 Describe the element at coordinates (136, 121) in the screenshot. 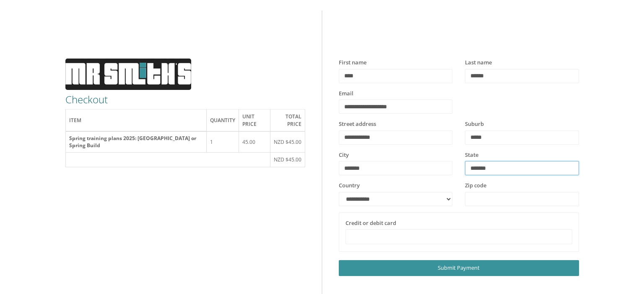

I see `th: Item` at that location.